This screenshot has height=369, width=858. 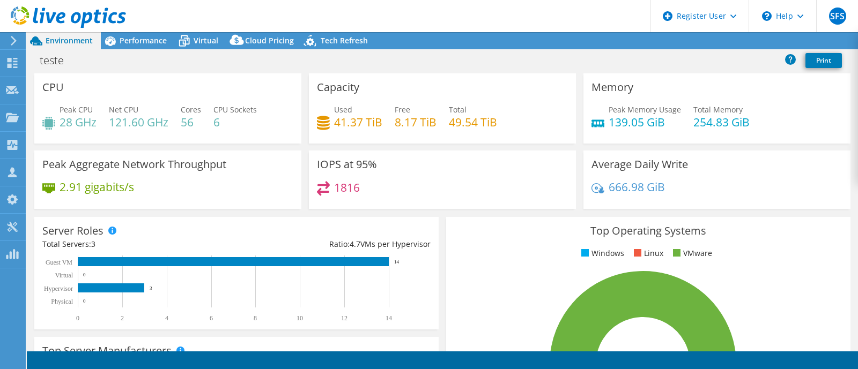 I want to click on h4: 139.05 GiB, so click(x=644, y=122).